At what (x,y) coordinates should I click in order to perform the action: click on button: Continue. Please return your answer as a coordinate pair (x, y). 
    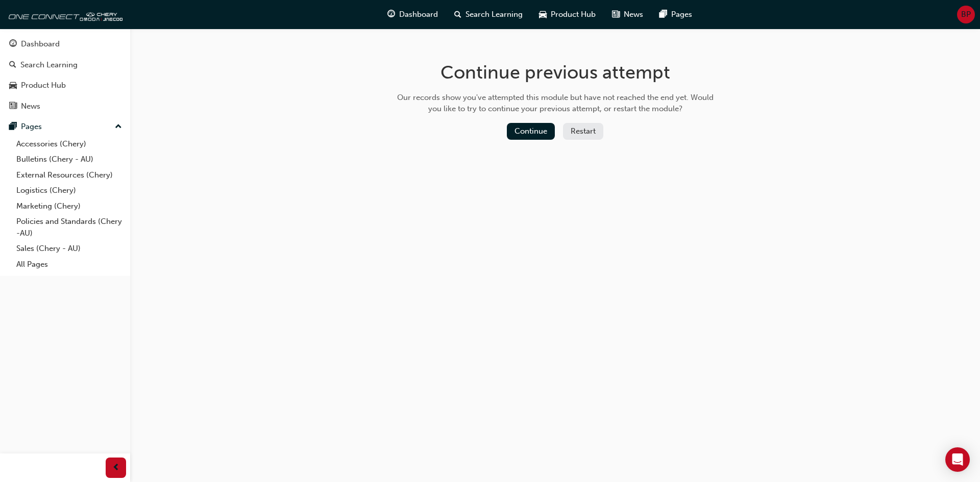
    Looking at the image, I should click on (531, 131).